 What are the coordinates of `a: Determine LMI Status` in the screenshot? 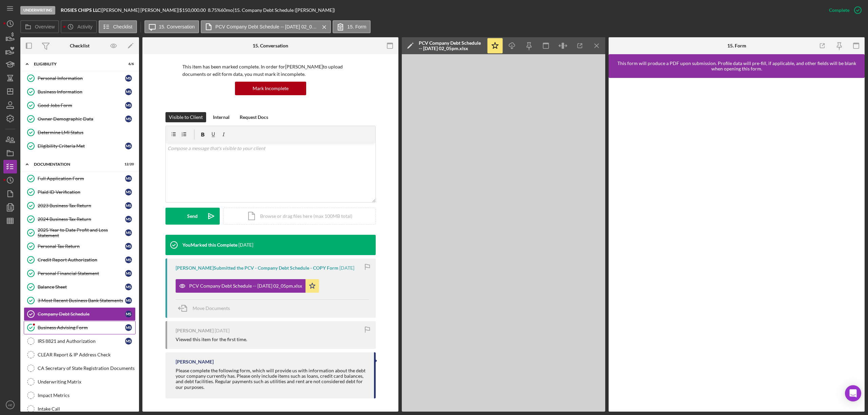 It's located at (80, 132).